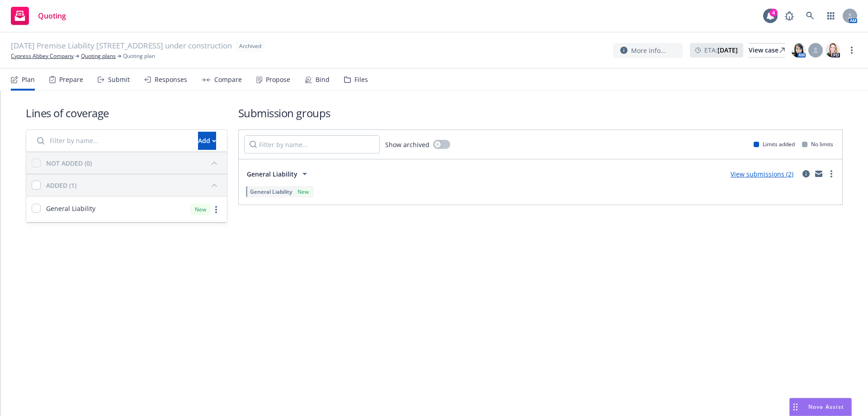  Describe the element at coordinates (762, 173) in the screenshot. I see `a: View submissions (2)` at that location.